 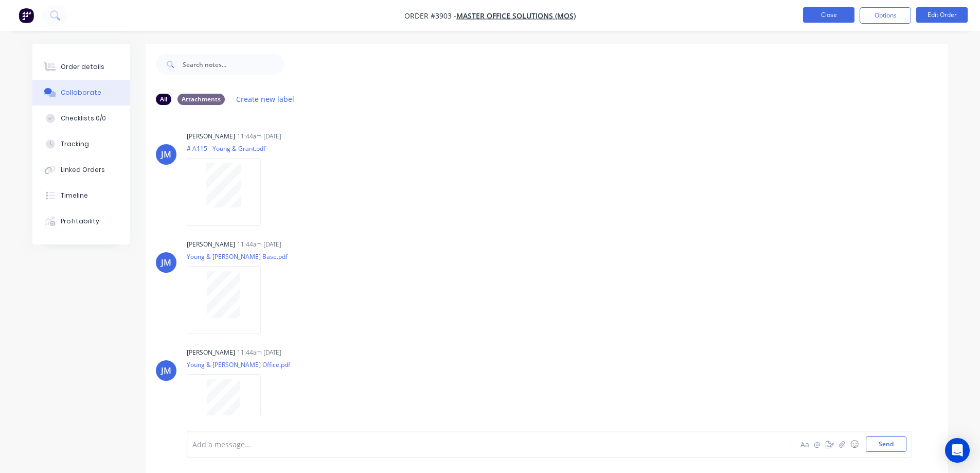 What do you see at coordinates (82, 93) in the screenshot?
I see `button: Collaborate` at bounding box center [82, 93].